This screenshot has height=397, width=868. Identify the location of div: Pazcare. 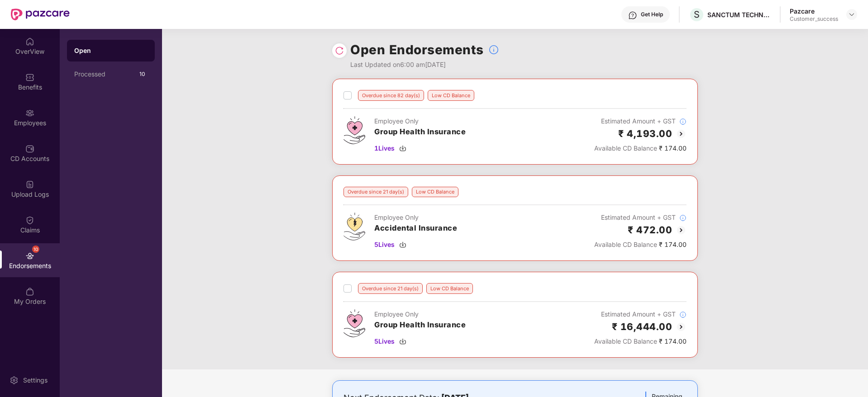
(813, 11).